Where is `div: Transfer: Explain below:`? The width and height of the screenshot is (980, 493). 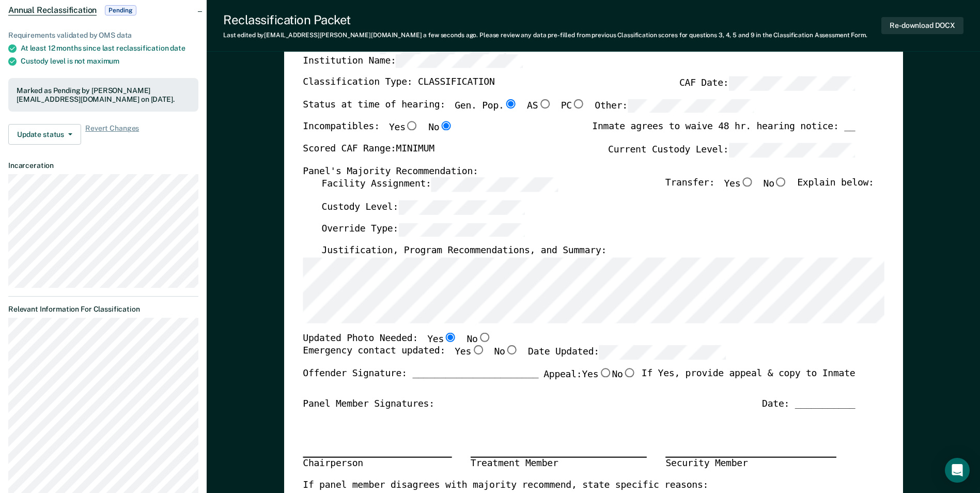
div: Transfer: Explain below: is located at coordinates (770, 190).